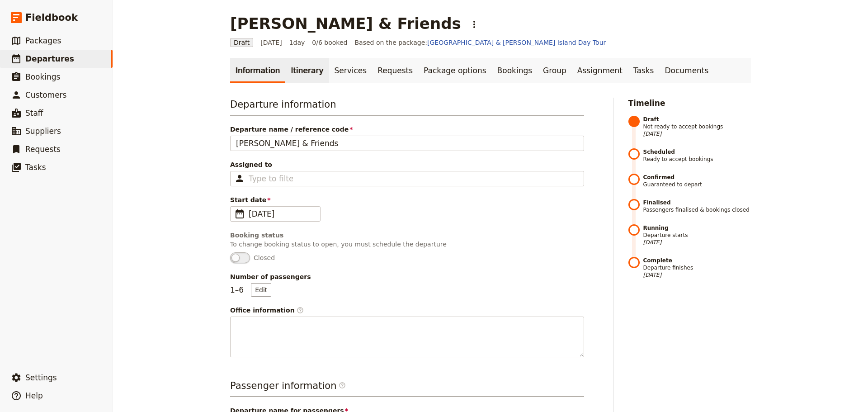 The image size is (868, 412). What do you see at coordinates (297, 42) in the screenshot?
I see `span: 1 day` at bounding box center [297, 42].